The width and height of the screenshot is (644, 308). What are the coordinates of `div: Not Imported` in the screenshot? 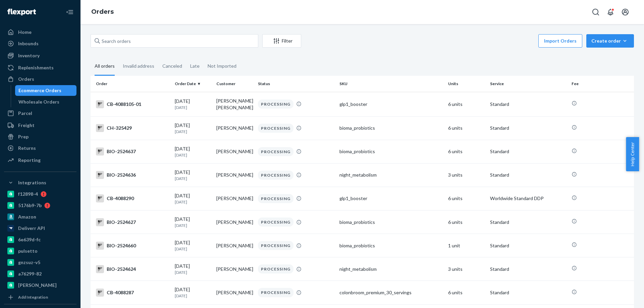 It's located at (222, 66).